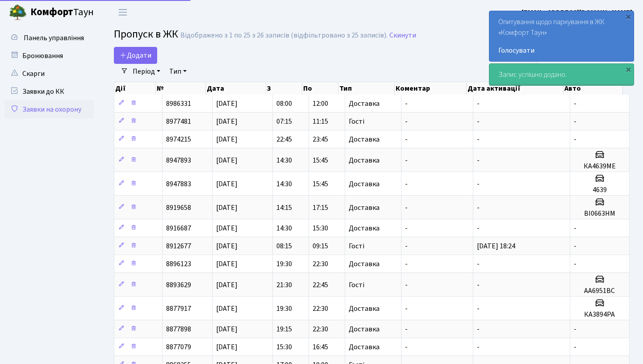  Describe the element at coordinates (123, 12) in the screenshot. I see `button: Переключити навігацію` at that location.